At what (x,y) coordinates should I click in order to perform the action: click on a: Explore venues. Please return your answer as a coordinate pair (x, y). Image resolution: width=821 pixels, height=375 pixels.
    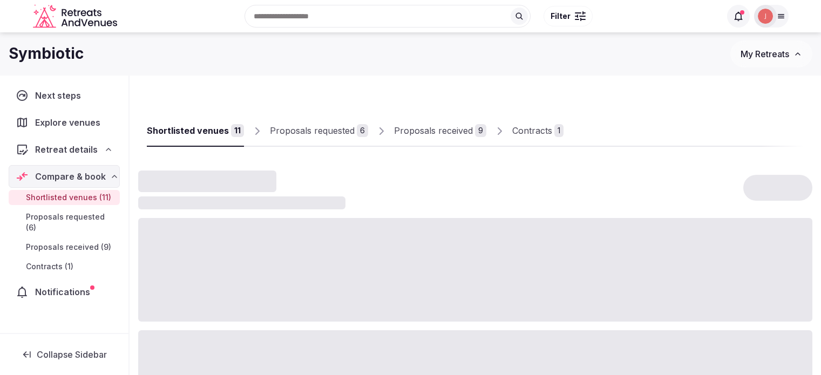
    Looking at the image, I should click on (64, 122).